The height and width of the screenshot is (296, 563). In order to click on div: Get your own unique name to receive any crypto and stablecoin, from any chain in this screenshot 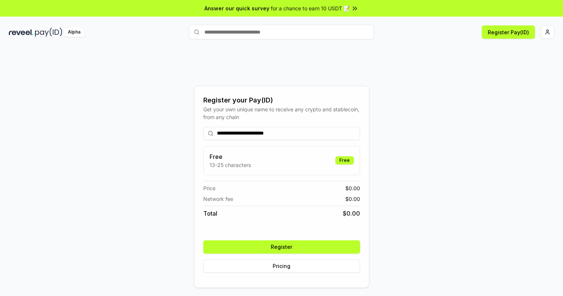, I will do `click(281, 113)`.